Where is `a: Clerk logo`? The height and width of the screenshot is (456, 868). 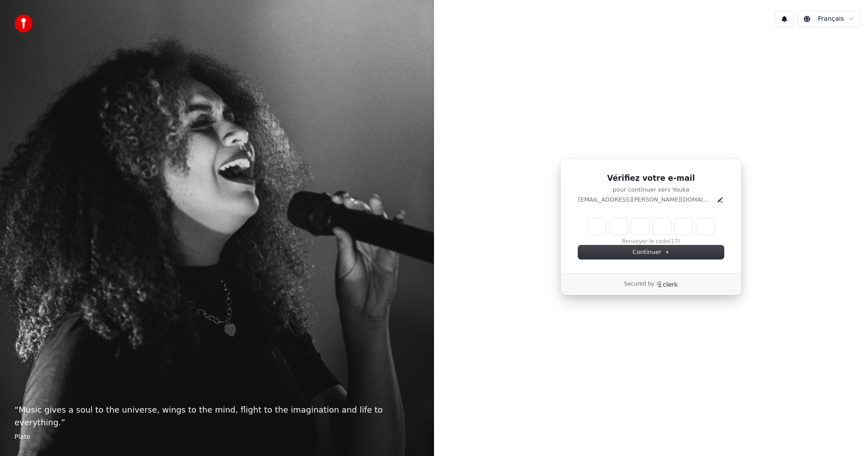
a: Clerk logo is located at coordinates (667, 284).